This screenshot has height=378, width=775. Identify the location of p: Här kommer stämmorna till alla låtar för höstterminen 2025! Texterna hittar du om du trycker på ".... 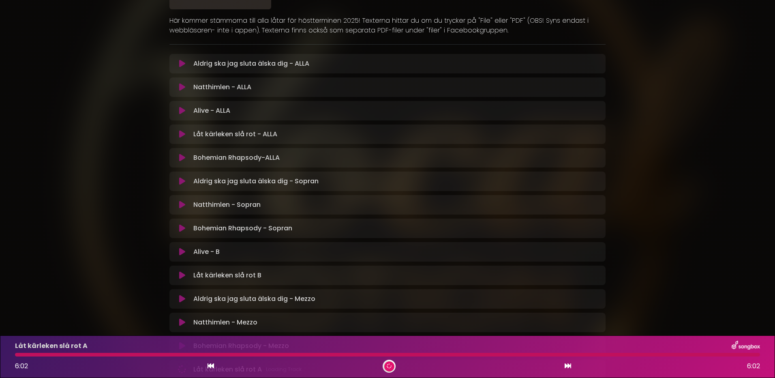
(388, 26).